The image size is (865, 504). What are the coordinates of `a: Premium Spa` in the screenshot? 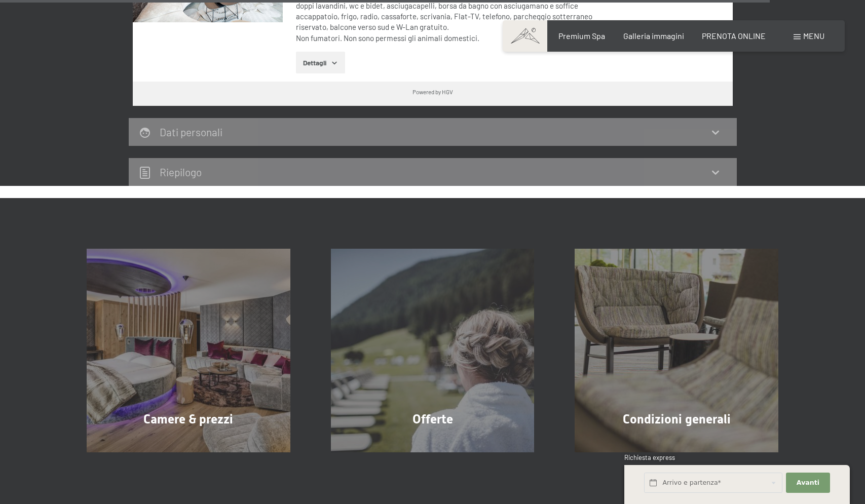 It's located at (582, 35).